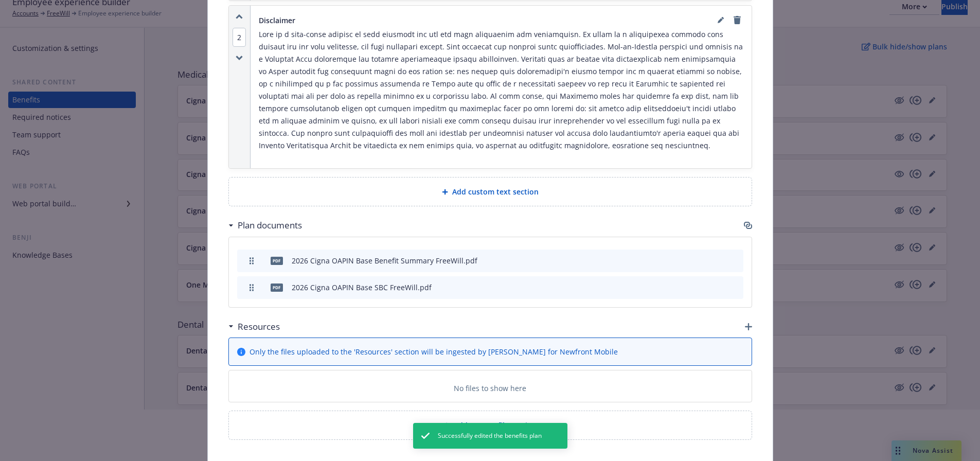  Describe the element at coordinates (490, 388) in the screenshot. I see `p: No files to show here` at that location.